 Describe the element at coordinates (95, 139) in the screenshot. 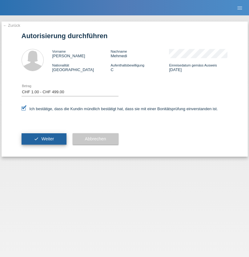

I see `button: Abbrechen` at that location.